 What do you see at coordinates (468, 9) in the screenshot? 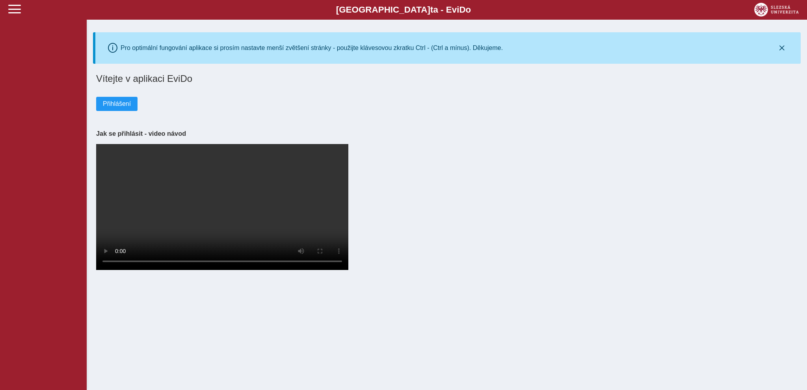
I see `span: o` at bounding box center [468, 9].